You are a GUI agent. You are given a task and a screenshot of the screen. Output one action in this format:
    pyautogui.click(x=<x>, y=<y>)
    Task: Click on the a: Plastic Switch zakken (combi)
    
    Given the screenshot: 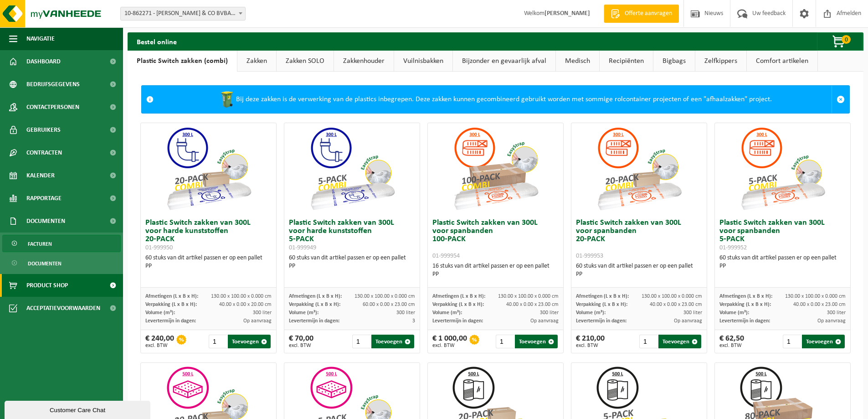 What is the action you would take?
    pyautogui.click(x=182, y=61)
    